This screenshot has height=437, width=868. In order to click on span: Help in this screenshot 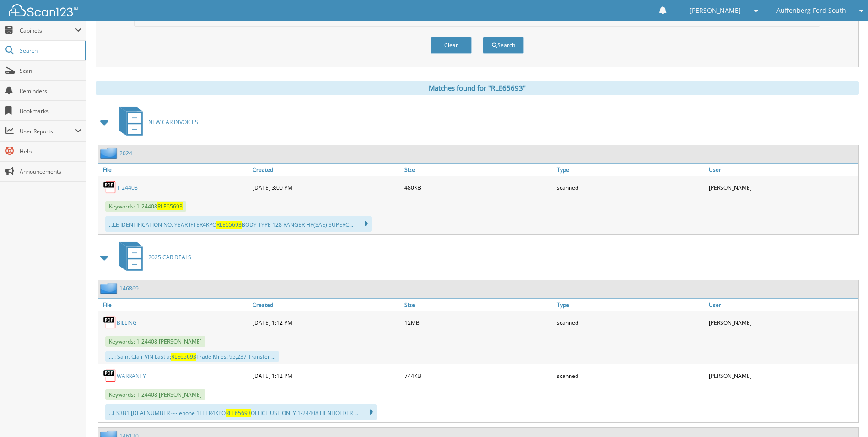, I will do `click(50, 151)`.